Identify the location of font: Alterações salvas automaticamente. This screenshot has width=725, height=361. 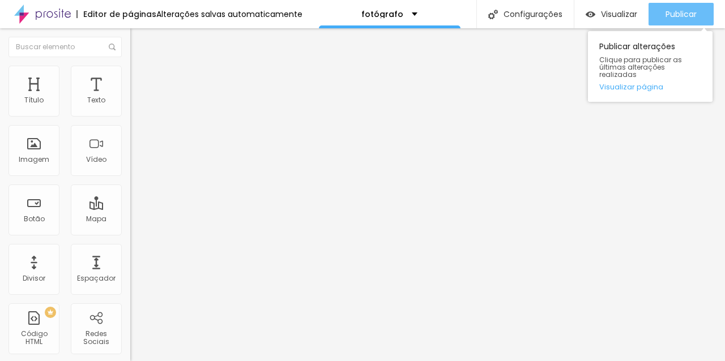
(229, 14).